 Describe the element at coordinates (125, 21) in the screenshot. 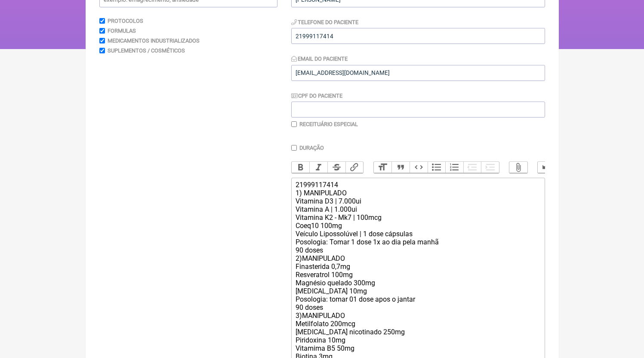

I see `label: Protocolos` at that location.